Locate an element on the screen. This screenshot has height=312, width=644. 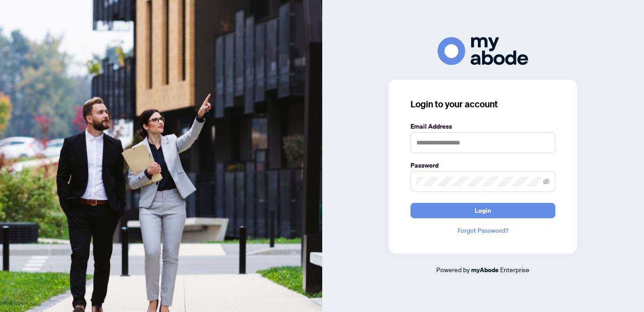
span: eye-invisible is located at coordinates (546, 181).